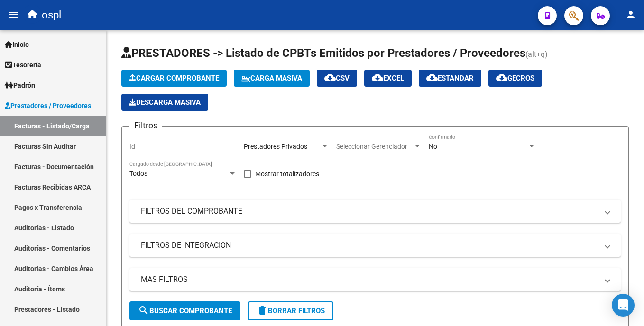  Describe the element at coordinates (623, 305) in the screenshot. I see `div: Open Intercom Messenger` at that location.